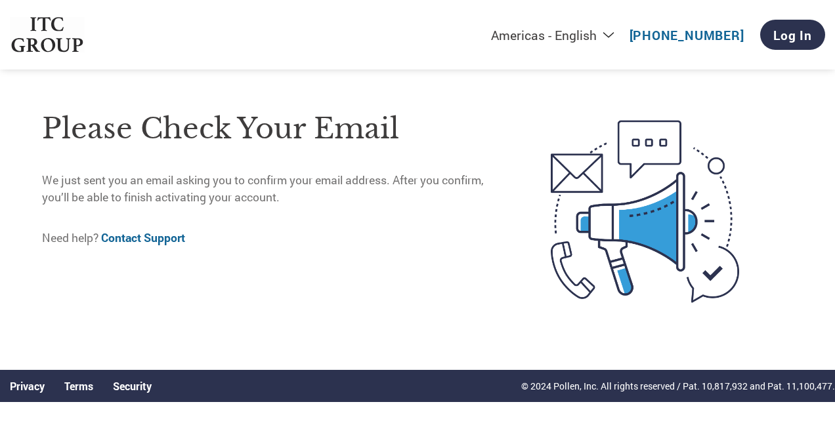  I want to click on p: © 2024 Pollen, Inc. All rights reserved / Pat. 10,817,932 and Pat. 11,100,477., so click(678, 386).